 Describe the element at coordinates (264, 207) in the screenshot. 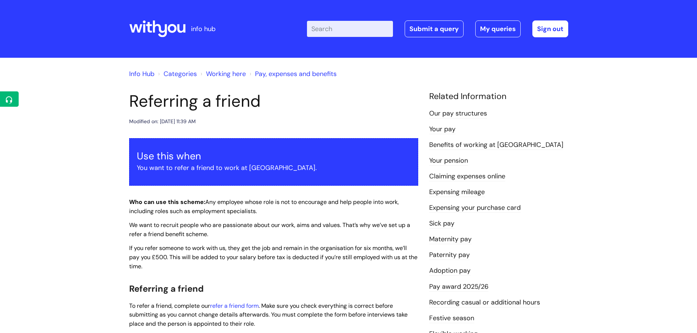

I see `span: Any employee whose role is not to encourage and help people into work, including roles such as em...` at that location.